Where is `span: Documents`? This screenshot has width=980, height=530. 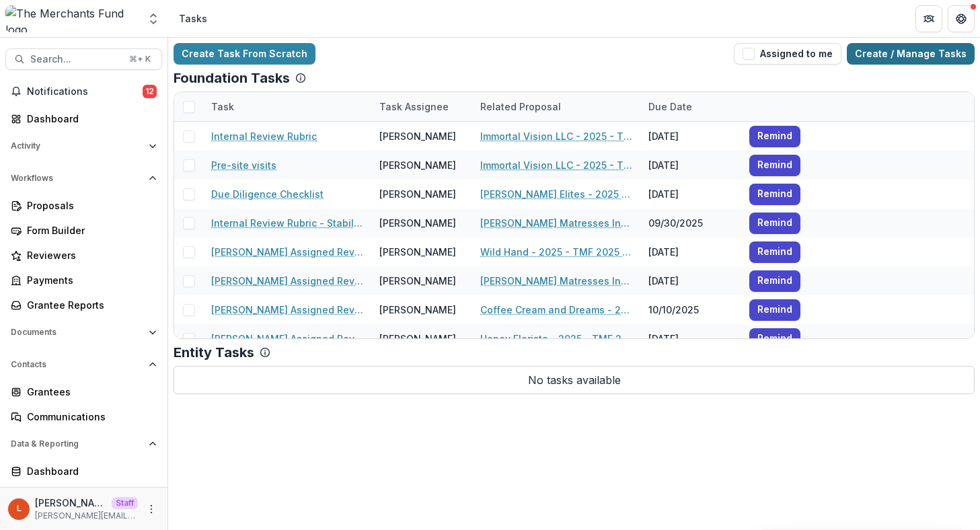
span: Documents is located at coordinates (77, 333).